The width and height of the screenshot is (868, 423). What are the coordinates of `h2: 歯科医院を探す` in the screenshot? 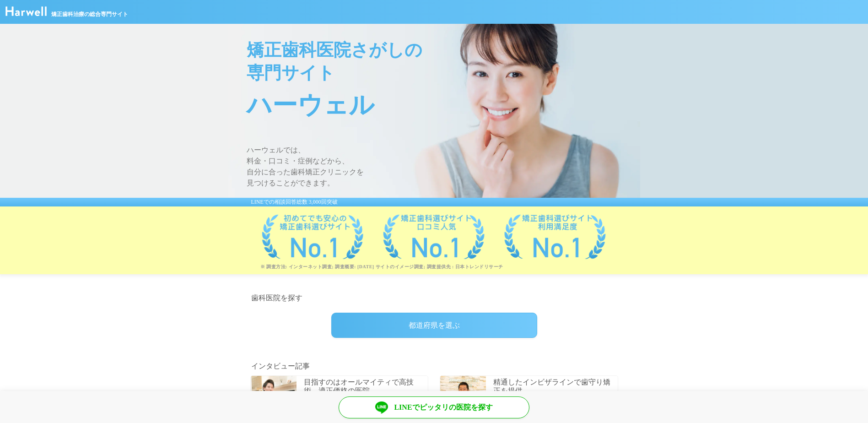 It's located at (434, 298).